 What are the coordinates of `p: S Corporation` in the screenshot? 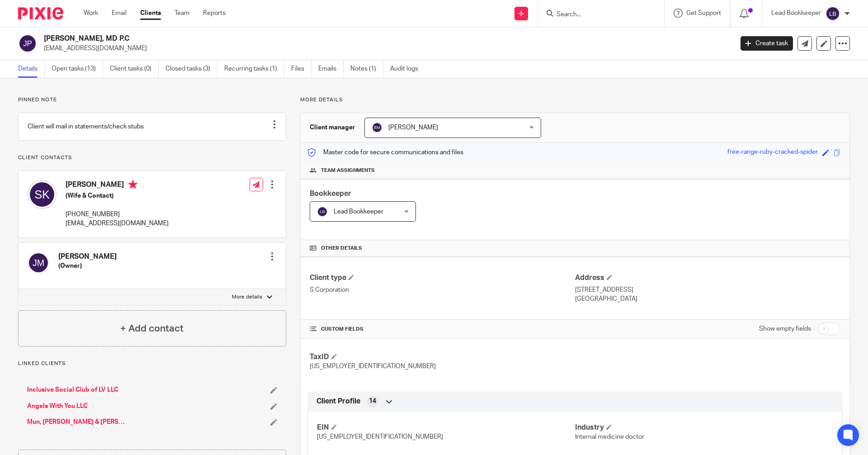 It's located at (442, 290).